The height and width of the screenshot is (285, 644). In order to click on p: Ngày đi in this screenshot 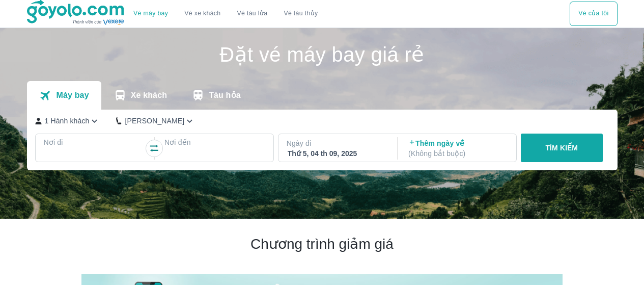, I will do `click(337, 143)`.